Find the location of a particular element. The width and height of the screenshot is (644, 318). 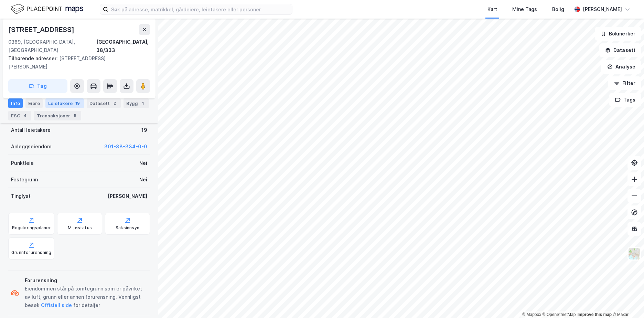

input: Søk på adresse, matrikkel, gårdeiere, leietakere eller personer is located at coordinates (200, 9).